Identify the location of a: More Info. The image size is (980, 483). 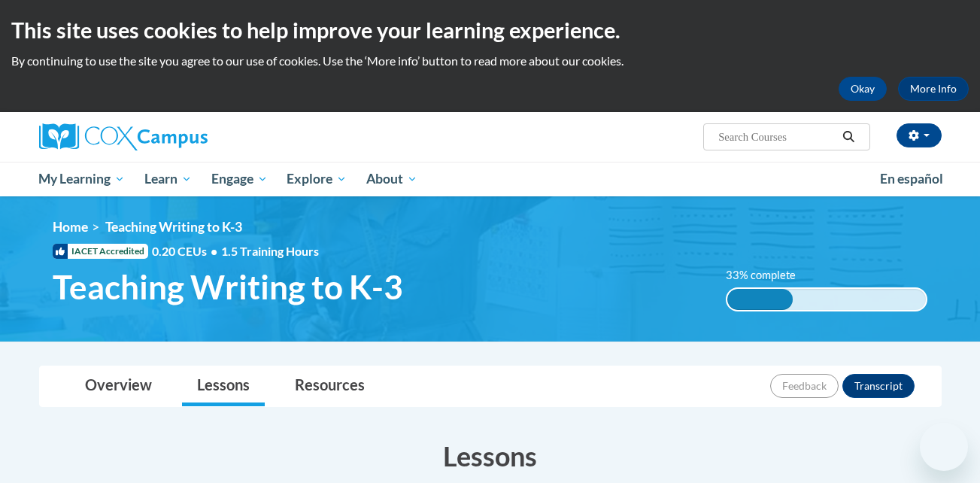
(934, 88).